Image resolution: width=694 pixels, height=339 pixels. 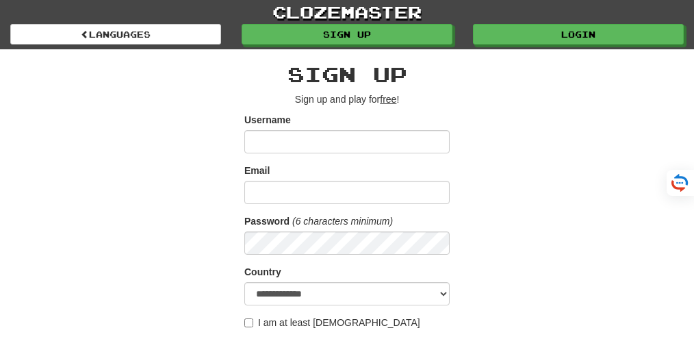 What do you see at coordinates (388, 99) in the screenshot?
I see `u: free` at bounding box center [388, 99].